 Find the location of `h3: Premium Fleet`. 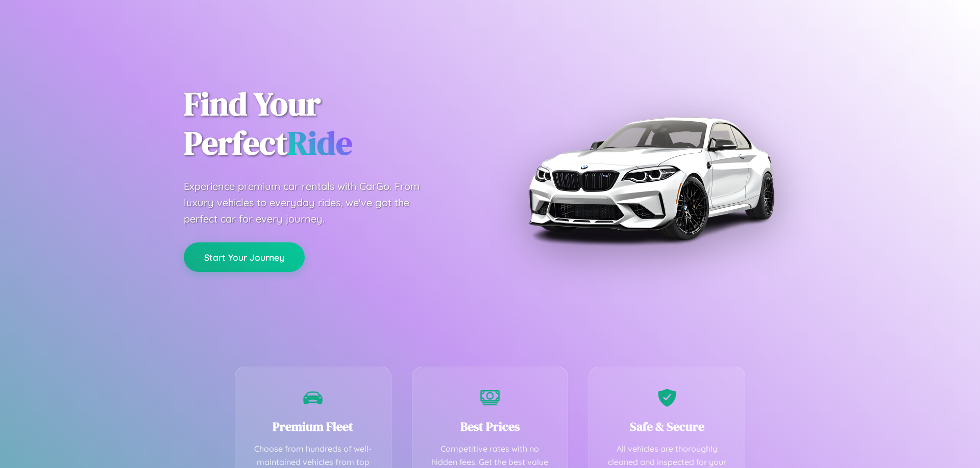

h3: Premium Fleet is located at coordinates (313, 427).